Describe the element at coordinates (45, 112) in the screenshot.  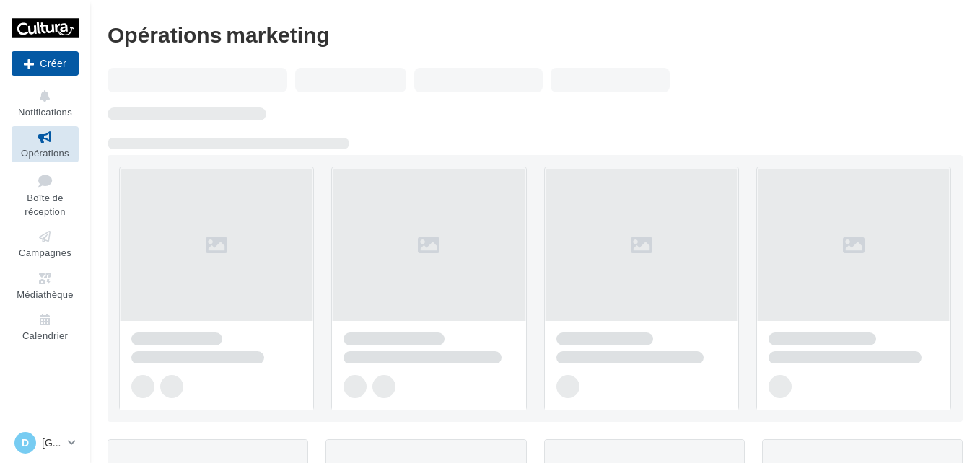
I see `span: Notifications` at that location.